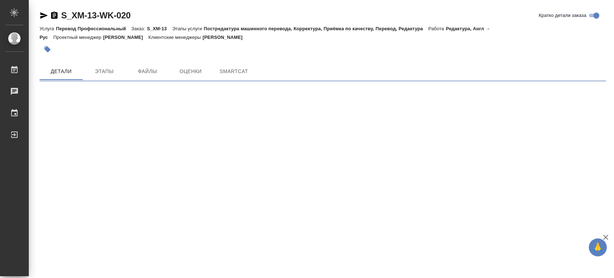 The height and width of the screenshot is (278, 614). Describe the element at coordinates (234, 71) in the screenshot. I see `span: SmartCat` at that location.